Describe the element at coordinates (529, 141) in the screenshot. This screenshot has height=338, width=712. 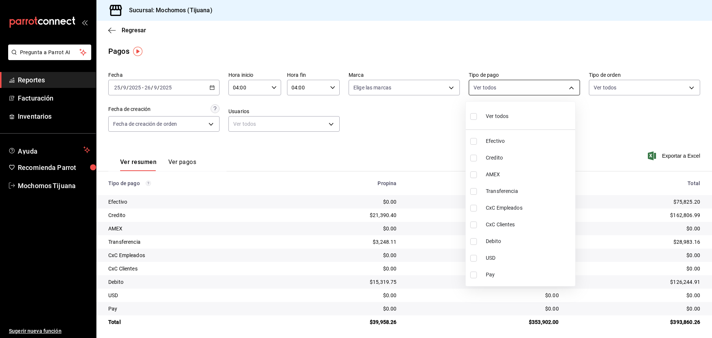
I see `span: Efectivo` at that location.